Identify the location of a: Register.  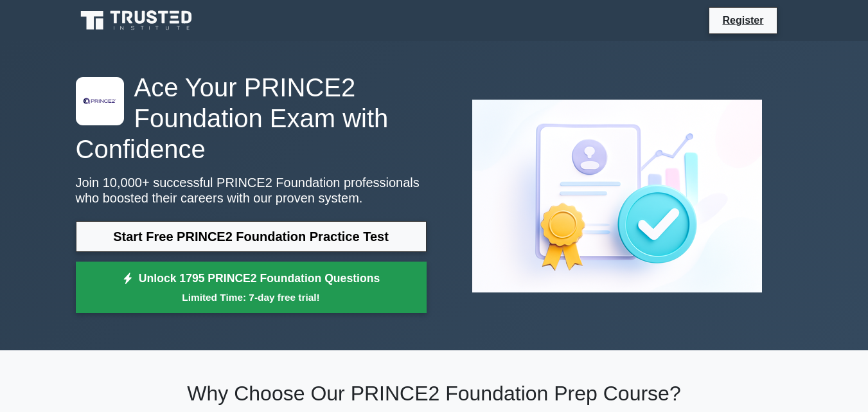
(743, 20).